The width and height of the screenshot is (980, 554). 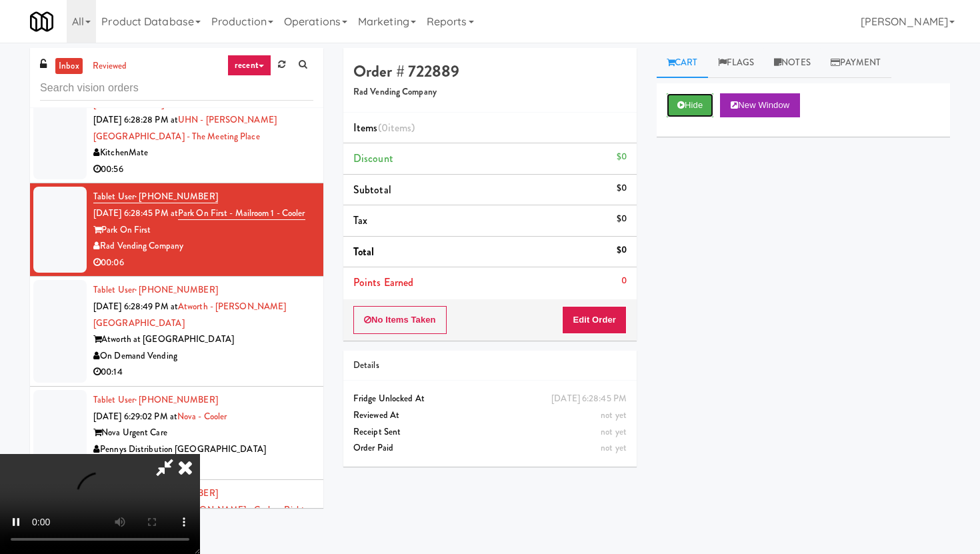 What do you see at coordinates (204, 230) in the screenshot?
I see `div: Park On First` at bounding box center [204, 230].